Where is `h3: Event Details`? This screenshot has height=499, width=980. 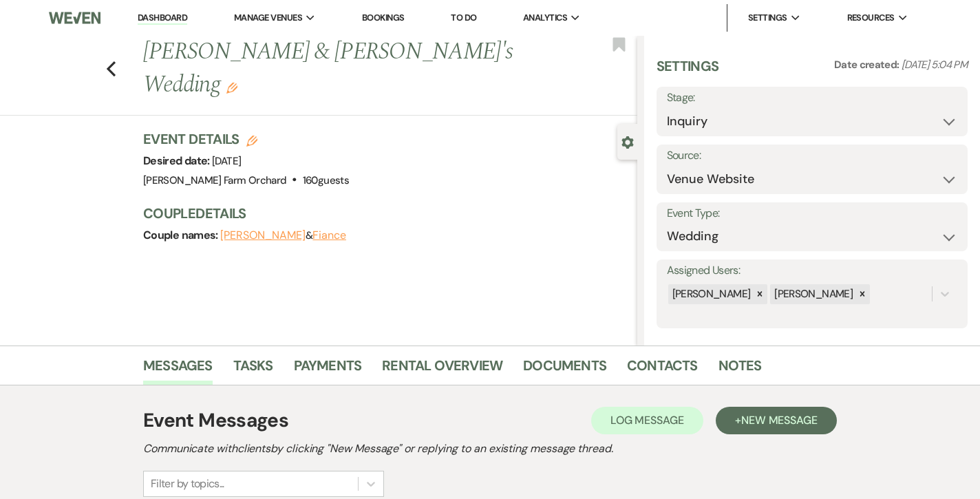 h3: Event Details is located at coordinates (246, 139).